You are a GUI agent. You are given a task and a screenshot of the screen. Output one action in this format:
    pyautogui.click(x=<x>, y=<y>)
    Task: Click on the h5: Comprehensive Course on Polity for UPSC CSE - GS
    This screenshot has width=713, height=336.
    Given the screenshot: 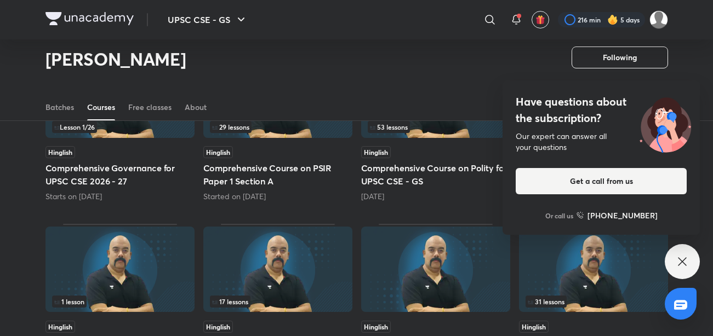 What is the action you would take?
    pyautogui.click(x=436, y=175)
    